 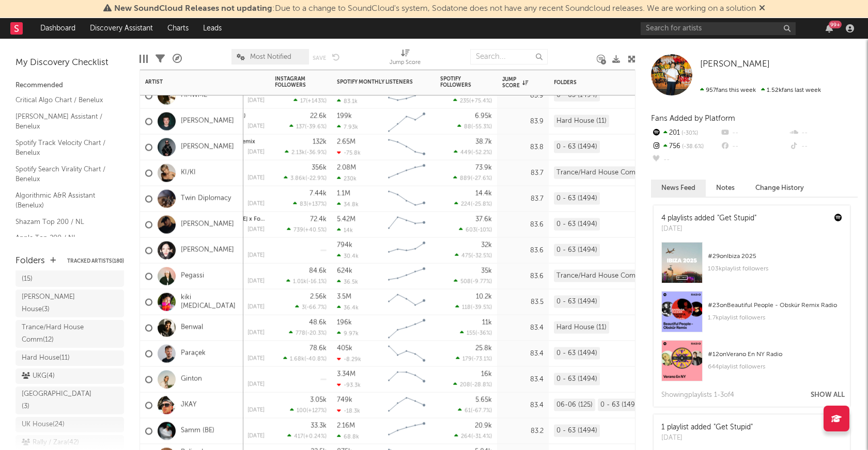 I want to click on div: Folders, so click(x=593, y=83).